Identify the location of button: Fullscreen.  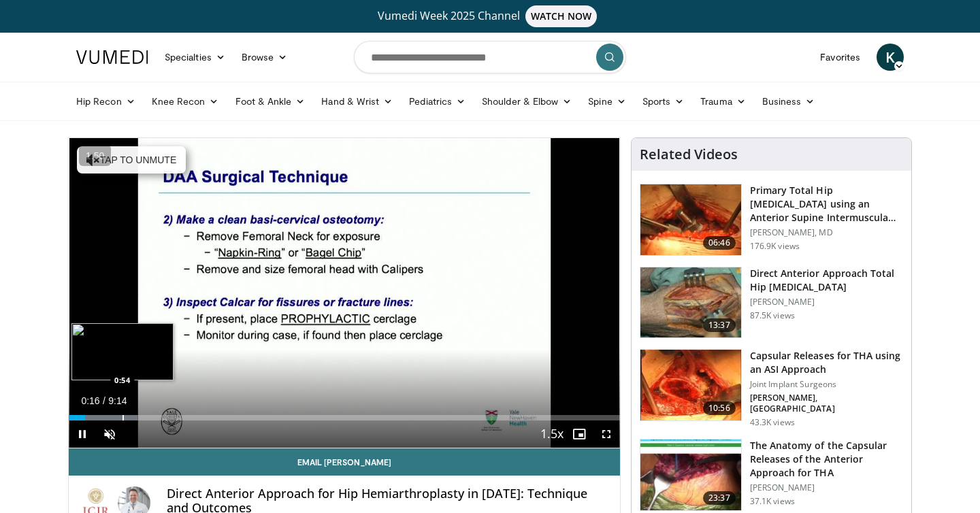
(607, 434).